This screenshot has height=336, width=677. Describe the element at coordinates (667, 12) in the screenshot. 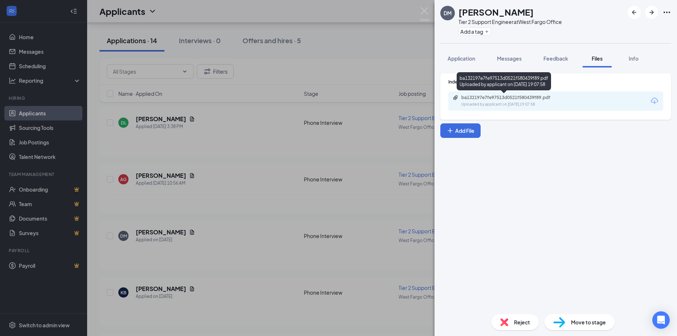

I see `svg: Ellipses` at that location.